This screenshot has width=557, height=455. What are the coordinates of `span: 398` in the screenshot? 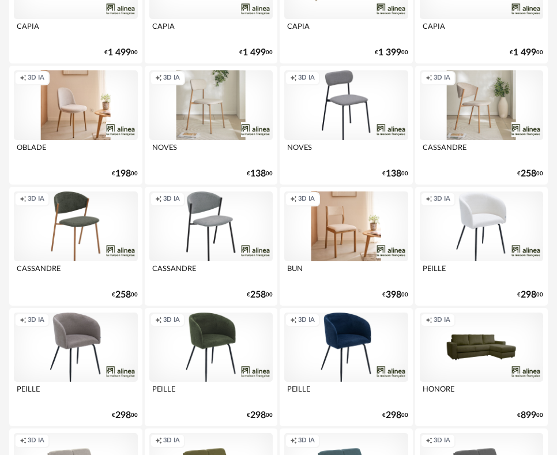 It's located at (393, 295).